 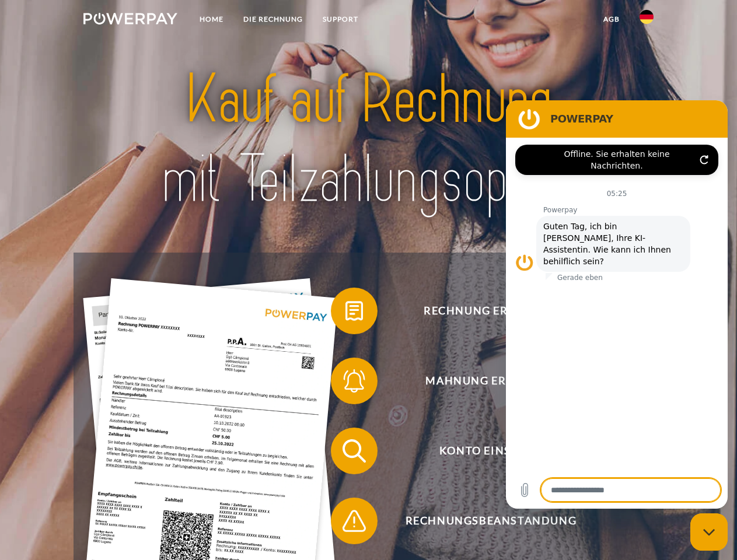 What do you see at coordinates (482, 381) in the screenshot?
I see `a: Mahnung erhalten?` at bounding box center [482, 381].